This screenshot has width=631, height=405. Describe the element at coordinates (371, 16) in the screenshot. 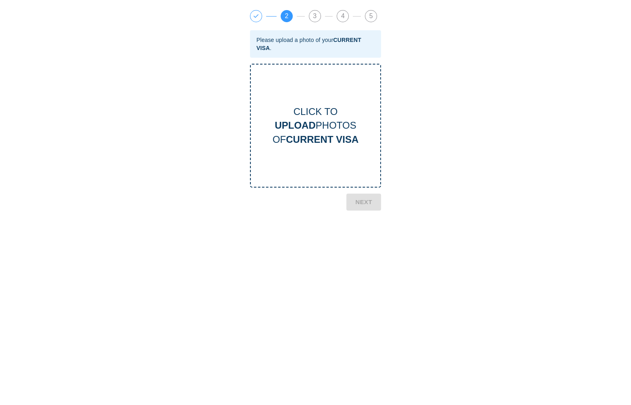

I see `span: 5` at that location.